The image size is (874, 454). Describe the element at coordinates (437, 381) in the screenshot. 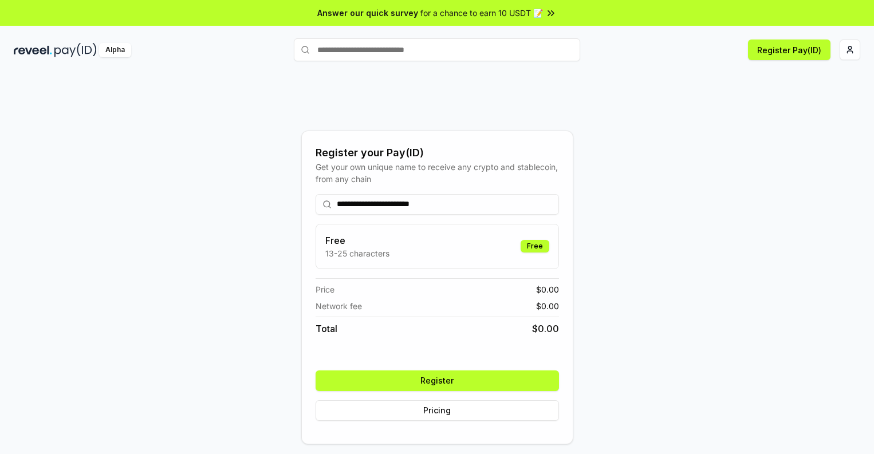

I see `button: Register` at that location.